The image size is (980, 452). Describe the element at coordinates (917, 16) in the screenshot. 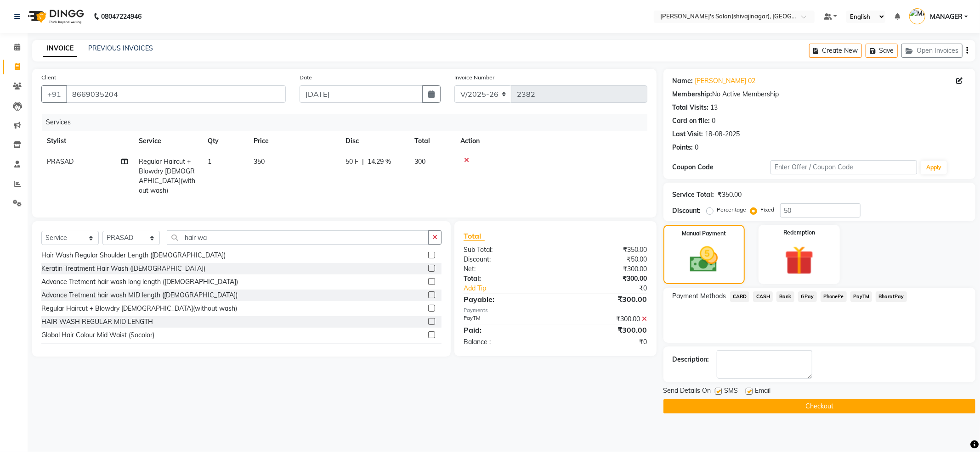

I see `img: MANAGER` at that location.